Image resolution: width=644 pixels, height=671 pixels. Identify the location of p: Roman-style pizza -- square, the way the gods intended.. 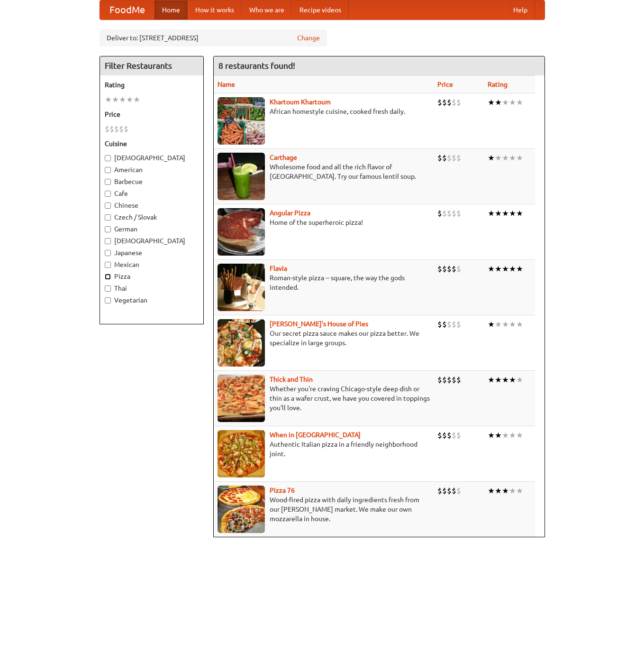
(324, 282).